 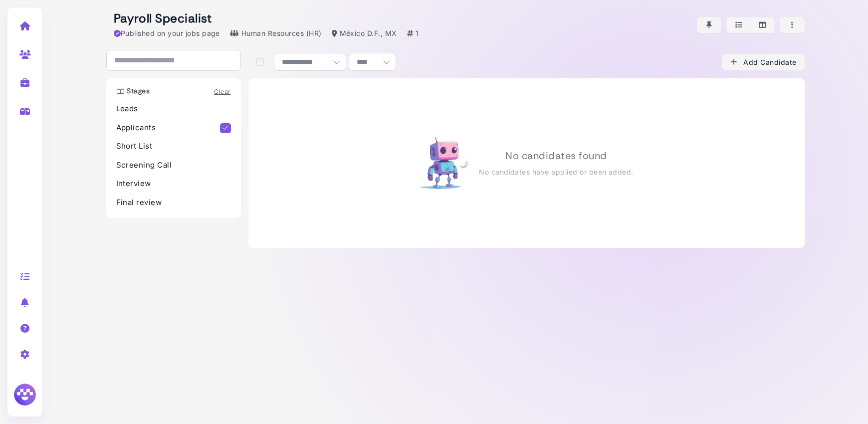 I want to click on h2: No candidates found, so click(x=556, y=156).